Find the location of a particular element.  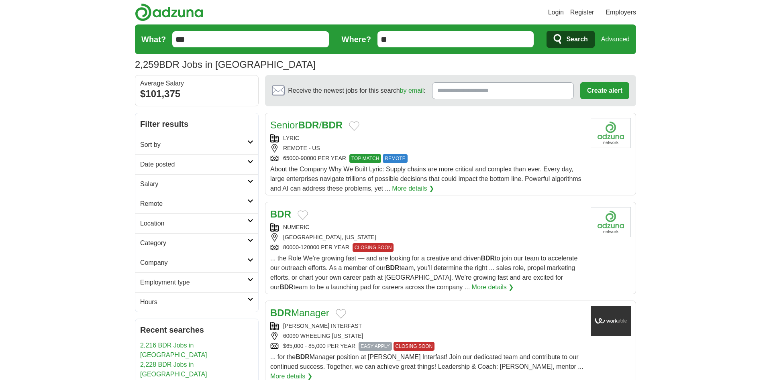

div: LYRIC is located at coordinates (427, 138).